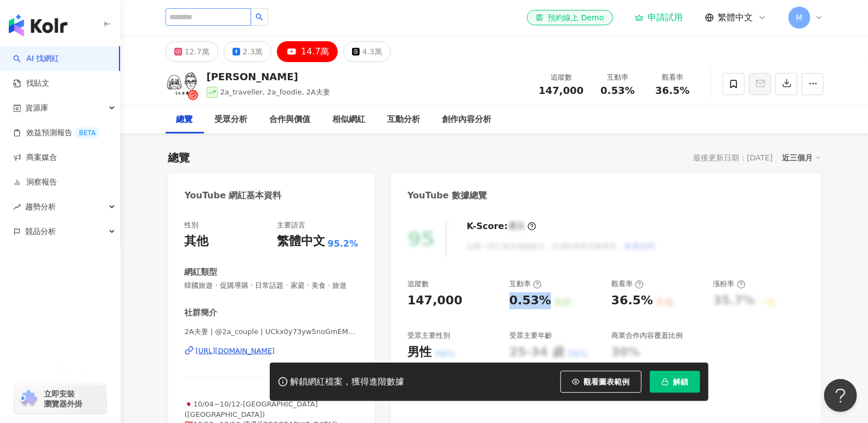  What do you see at coordinates (307, 51) in the screenshot?
I see `button: 14.7萬` at bounding box center [307, 51].